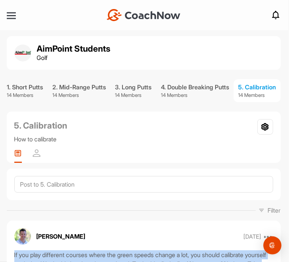  I want to click on div: 5. Calibration, so click(257, 87).